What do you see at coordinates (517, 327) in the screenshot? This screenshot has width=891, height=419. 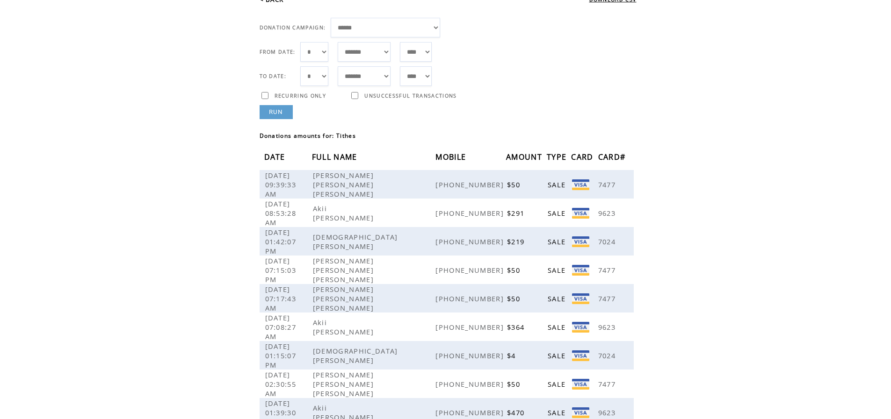 I see `span: $364` at bounding box center [517, 327].